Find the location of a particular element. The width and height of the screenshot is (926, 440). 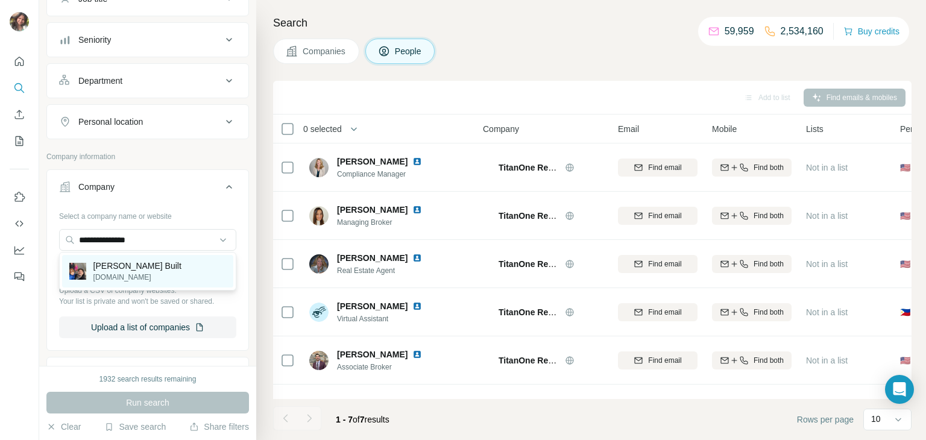

button: Department is located at coordinates (148, 81).